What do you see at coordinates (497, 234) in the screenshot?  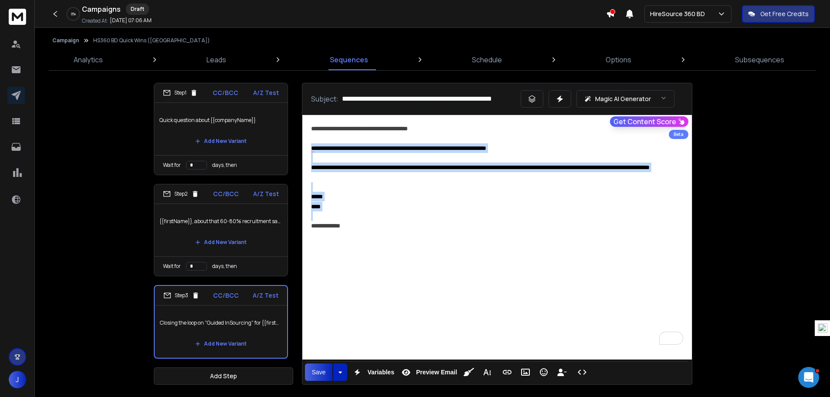 I see `div: To enrich screen reader interactions, please activate Accessibility in Grammarly extension settings` at bounding box center [497, 234].